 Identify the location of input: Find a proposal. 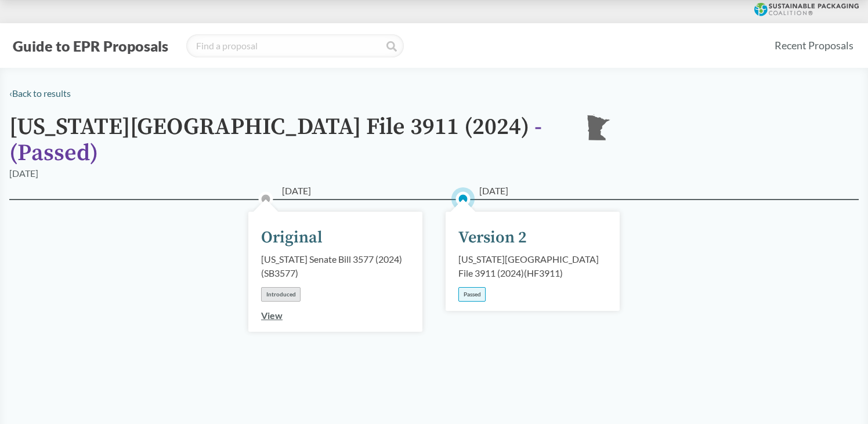
(294, 46).